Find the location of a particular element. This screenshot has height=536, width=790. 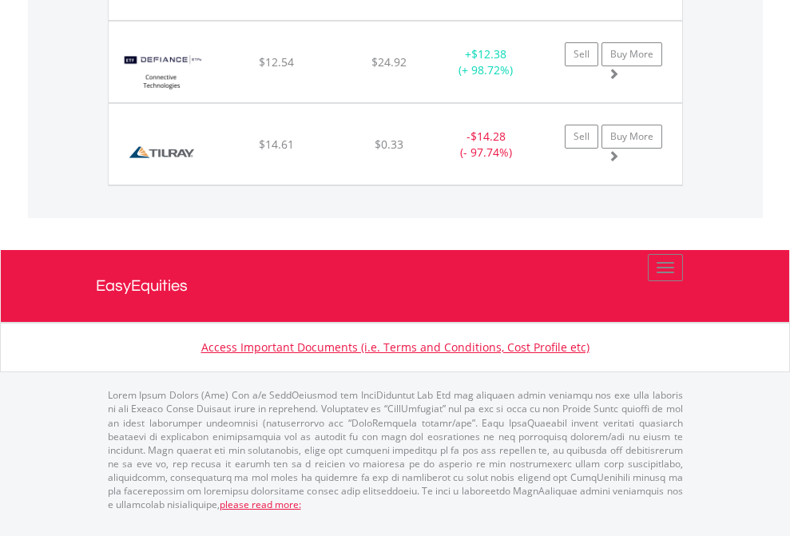

p: Lorem Ipsum Dolors (Ame) Con a/e SeddOeiusmod tem InciDiduntut Lab Etd mag aliquaen admin veniamq... is located at coordinates (396, 450).